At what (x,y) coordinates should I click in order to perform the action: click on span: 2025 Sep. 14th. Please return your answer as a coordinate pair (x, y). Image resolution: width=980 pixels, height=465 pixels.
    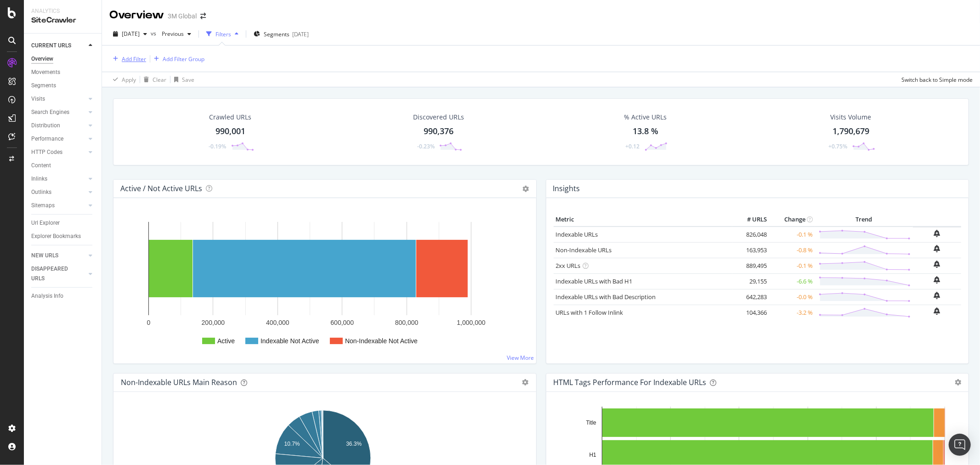
    Looking at the image, I should click on (130, 33).